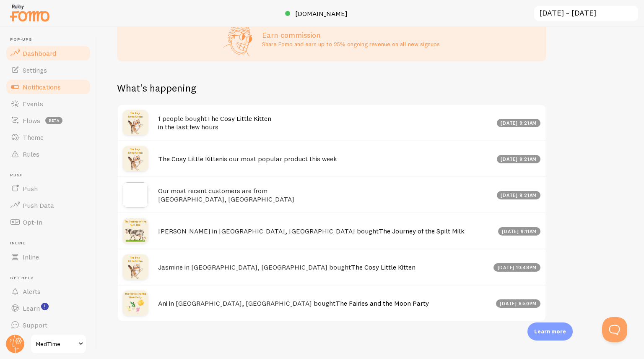 This screenshot has width=644, height=359. What do you see at coordinates (31, 120) in the screenshot?
I see `span: Flows` at bounding box center [31, 120].